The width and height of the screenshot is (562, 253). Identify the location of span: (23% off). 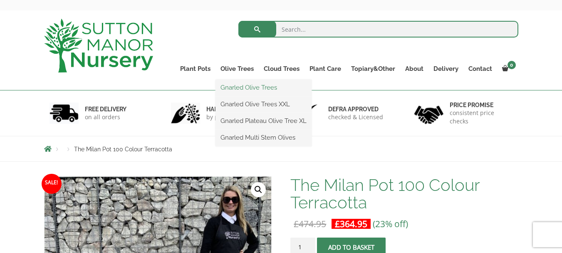
(390, 223).